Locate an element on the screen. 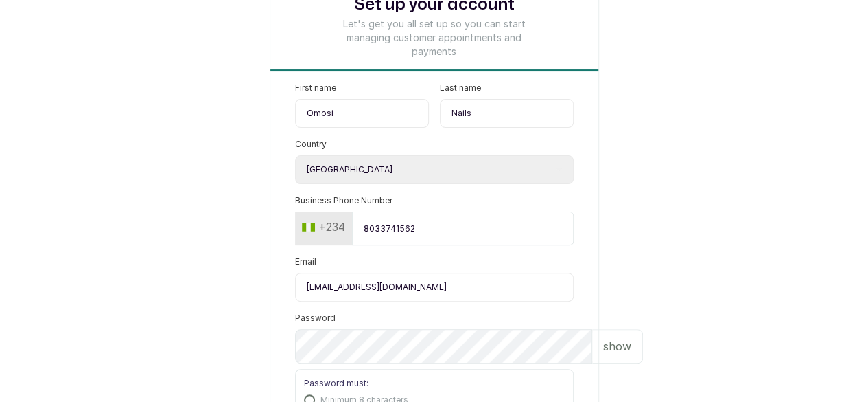 The height and width of the screenshot is (402, 868). label: Business Phone Number is located at coordinates (344, 200).